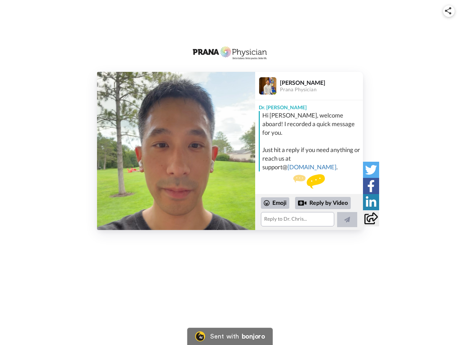  Describe the element at coordinates (309, 182) in the screenshot. I see `img: message.svg` at that location.